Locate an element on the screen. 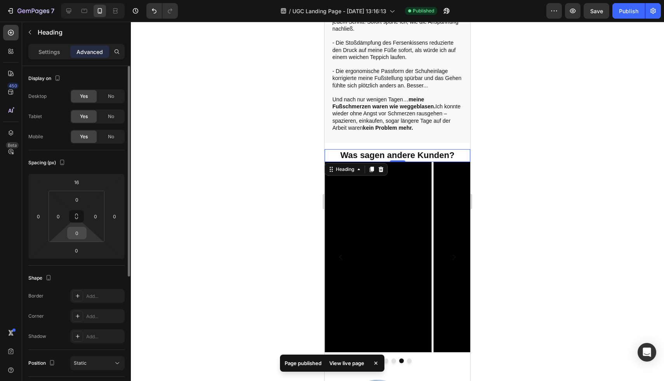 The width and height of the screenshot is (664, 381). button: Publish is located at coordinates (629, 11).